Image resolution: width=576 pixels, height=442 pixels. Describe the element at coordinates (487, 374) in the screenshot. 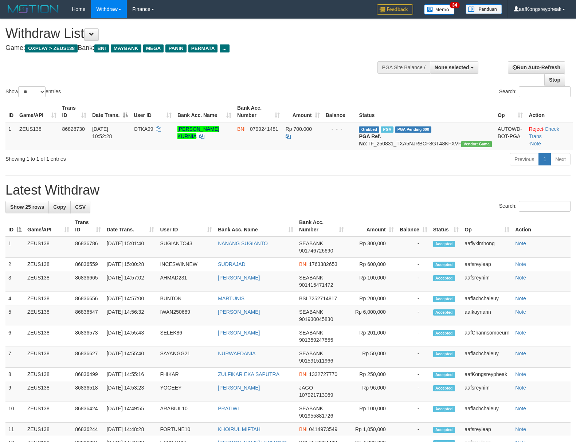

I see `td: aafKongsreypheak` at that location.